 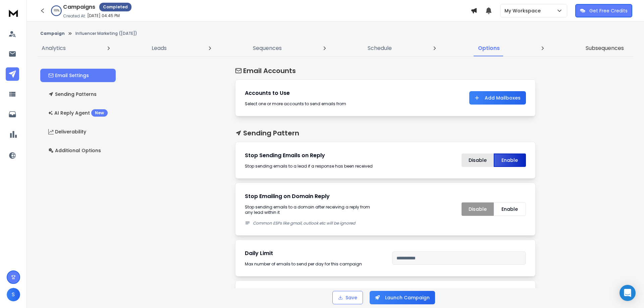 What do you see at coordinates (159, 48) in the screenshot?
I see `a: Leads` at bounding box center [159, 48].